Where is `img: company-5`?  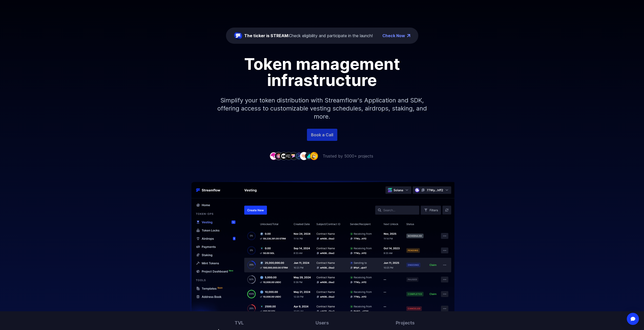 img: company-5 is located at coordinates (294, 156).